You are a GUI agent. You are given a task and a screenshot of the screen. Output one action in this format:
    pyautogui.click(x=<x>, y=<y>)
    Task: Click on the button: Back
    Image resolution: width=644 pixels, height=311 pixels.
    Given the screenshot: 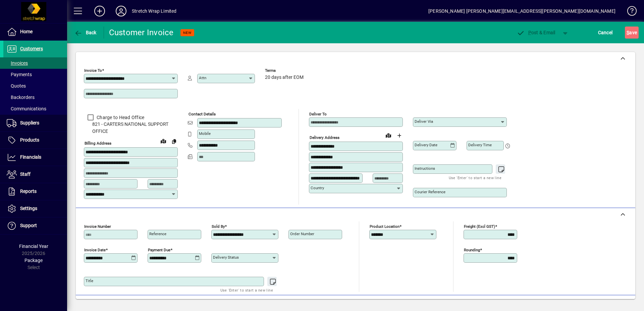 What is the action you would take?
    pyautogui.click(x=85, y=33)
    